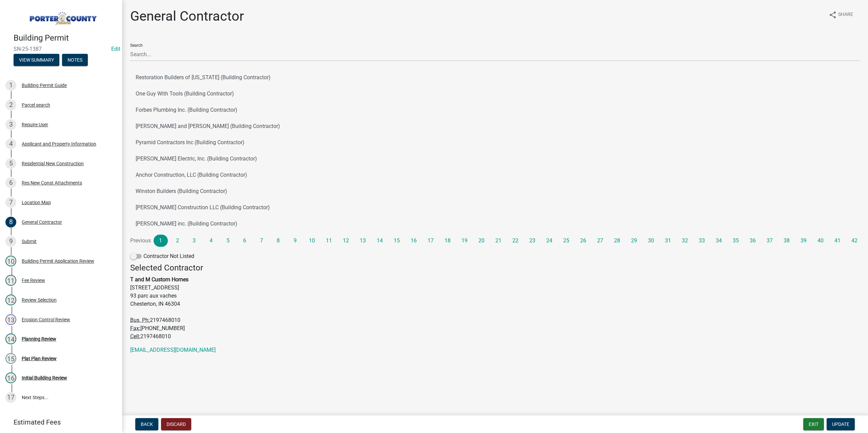  I want to click on div: Submit, so click(29, 241).